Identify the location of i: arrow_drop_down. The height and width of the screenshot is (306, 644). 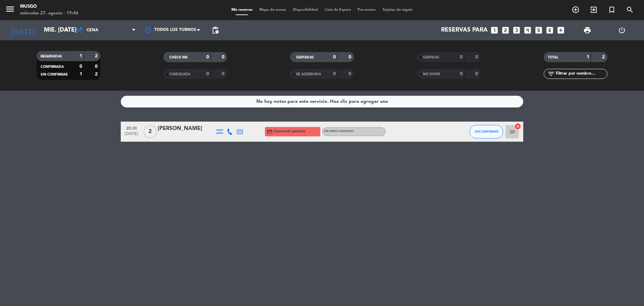
(66, 30).